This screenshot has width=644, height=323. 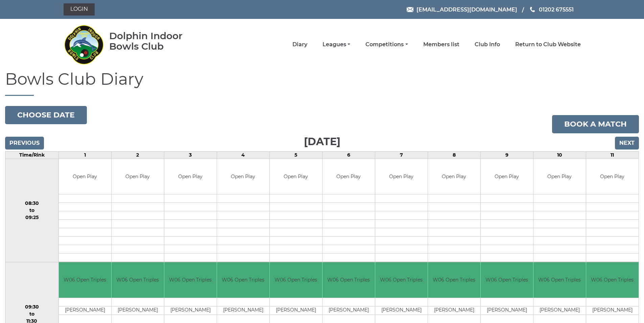 What do you see at coordinates (507, 155) in the screenshot?
I see `td: 9` at bounding box center [507, 155].